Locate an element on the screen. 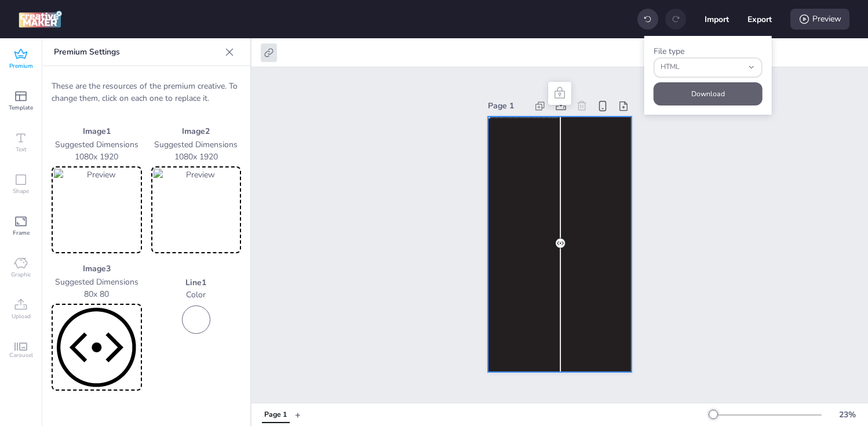 This screenshot has width=868, height=426. span: Template is located at coordinates (21, 108).